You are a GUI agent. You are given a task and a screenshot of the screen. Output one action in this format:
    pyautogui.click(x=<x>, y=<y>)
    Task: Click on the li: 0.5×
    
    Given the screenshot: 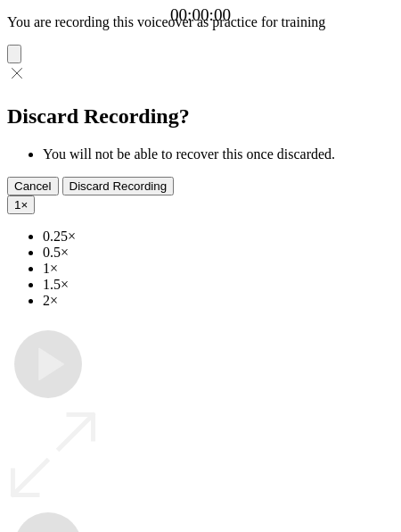 What is the action you would take?
    pyautogui.click(x=218, y=253)
    